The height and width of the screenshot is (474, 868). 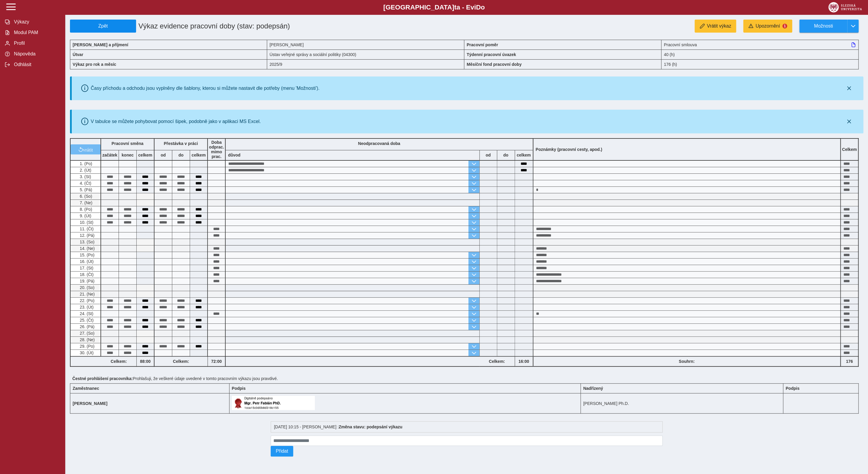 What do you see at coordinates (87, 340) in the screenshot?
I see `span: 28. (Ne)` at bounding box center [87, 340].